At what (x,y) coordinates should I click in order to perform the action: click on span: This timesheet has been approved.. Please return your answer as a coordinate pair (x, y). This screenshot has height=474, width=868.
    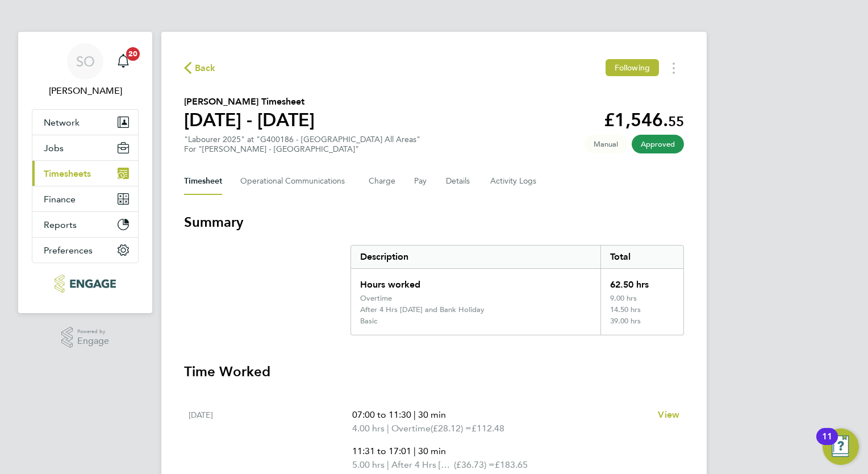
    Looking at the image, I should click on (658, 144).